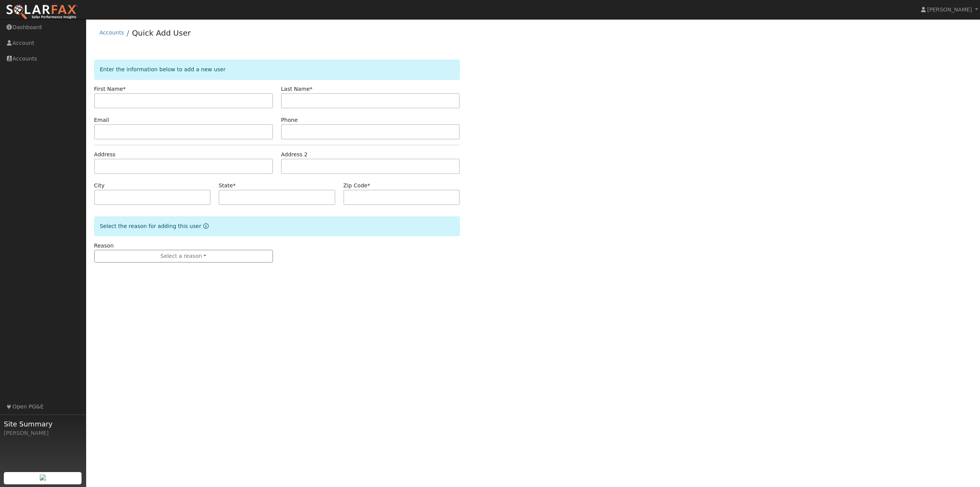 Image resolution: width=980 pixels, height=487 pixels. I want to click on span: Site Summary, so click(43, 424).